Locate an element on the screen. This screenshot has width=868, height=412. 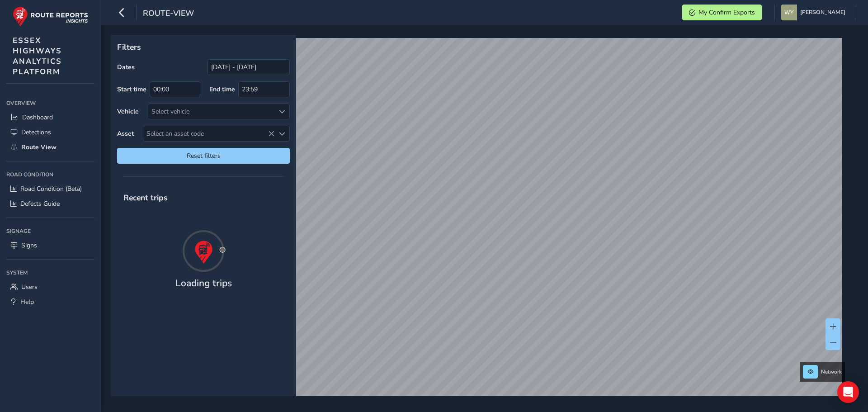
label: Dates is located at coordinates (126, 67).